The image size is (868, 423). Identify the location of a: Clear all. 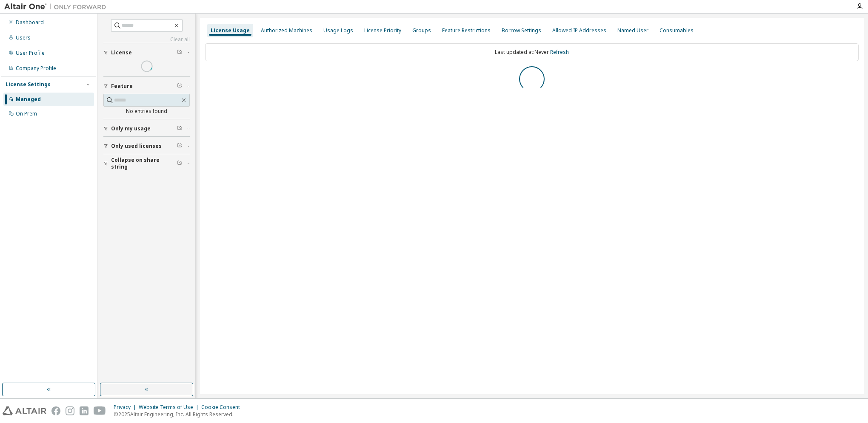
(147, 39).